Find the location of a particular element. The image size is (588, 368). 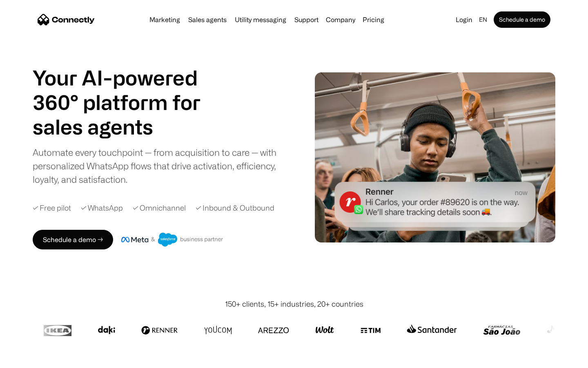

div: ✓ Free pilot is located at coordinates (52, 208).